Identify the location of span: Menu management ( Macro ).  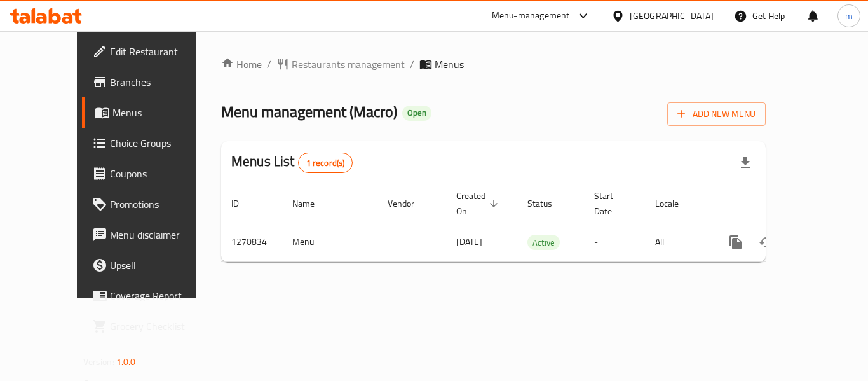
(309, 111).